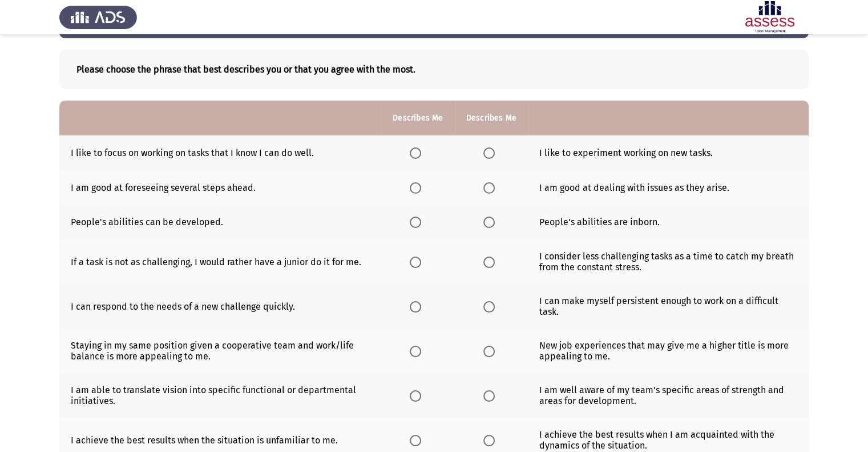 This screenshot has height=452, width=868. I want to click on img: Assess Talent Management logo, so click(98, 17).